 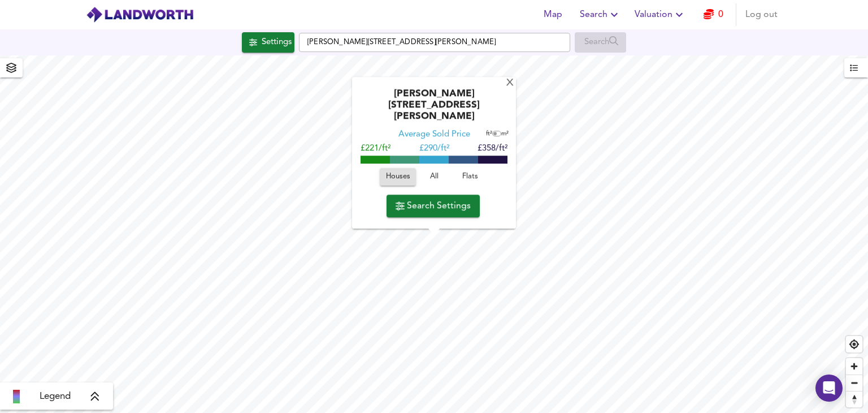 What do you see at coordinates (600, 14) in the screenshot?
I see `span: Search` at bounding box center [600, 14].